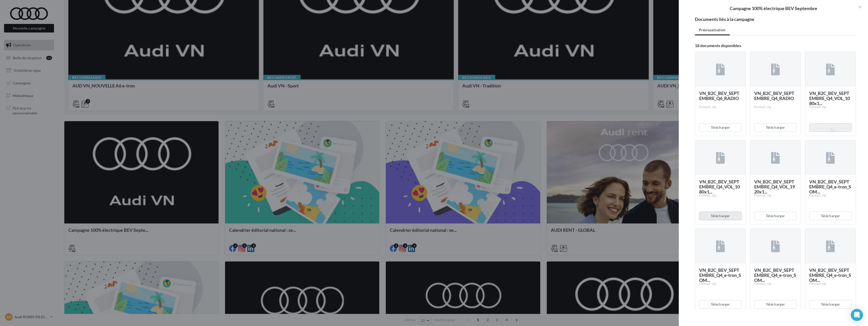  What do you see at coordinates (734, 19) in the screenshot?
I see `div: Documents liés à la campagne` at bounding box center [734, 19].